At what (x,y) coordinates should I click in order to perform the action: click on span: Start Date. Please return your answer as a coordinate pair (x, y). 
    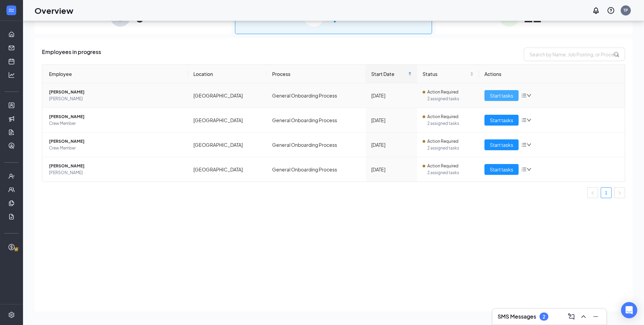
    Looking at the image, I should click on (389, 74).